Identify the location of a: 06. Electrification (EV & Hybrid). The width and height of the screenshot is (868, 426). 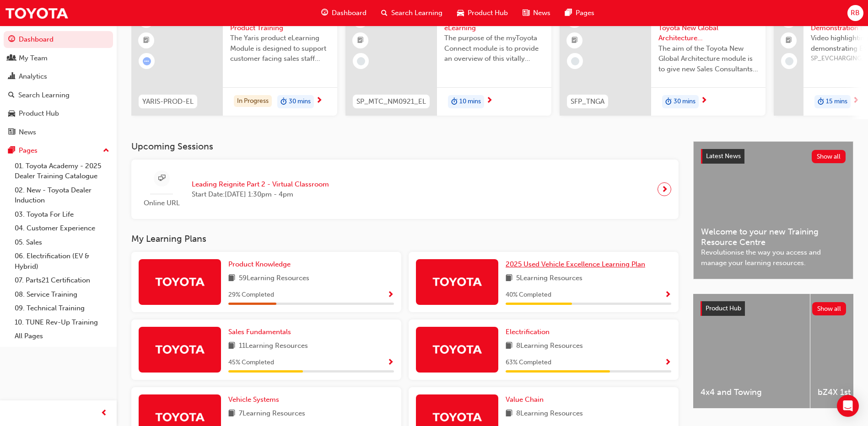
(62, 261).